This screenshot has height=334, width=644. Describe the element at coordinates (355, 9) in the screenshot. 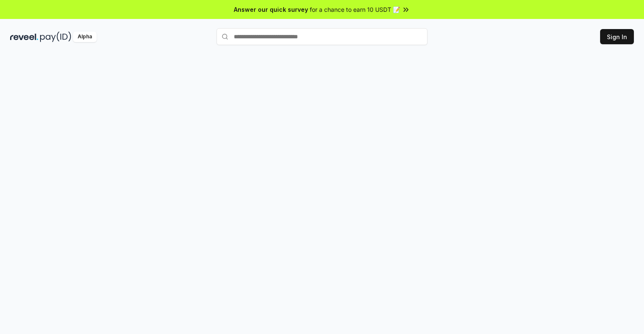

I see `span: for a chance to earn 10 USDT 📝` at that location.